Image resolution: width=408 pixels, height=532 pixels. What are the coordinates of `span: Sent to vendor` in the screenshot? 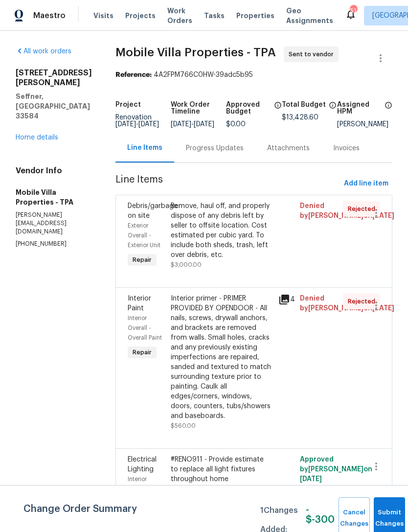 It's located at (313, 55).